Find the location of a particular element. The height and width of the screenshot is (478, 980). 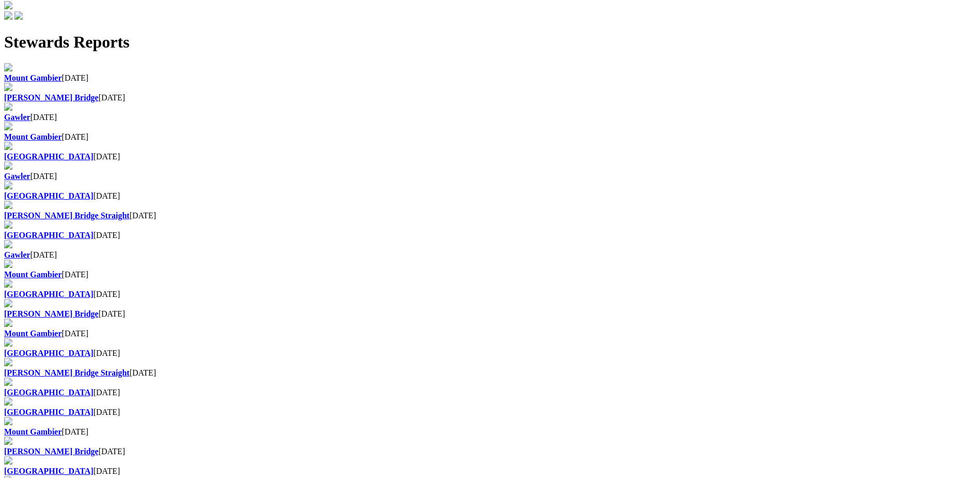

img: twitter.svg is located at coordinates (19, 15).